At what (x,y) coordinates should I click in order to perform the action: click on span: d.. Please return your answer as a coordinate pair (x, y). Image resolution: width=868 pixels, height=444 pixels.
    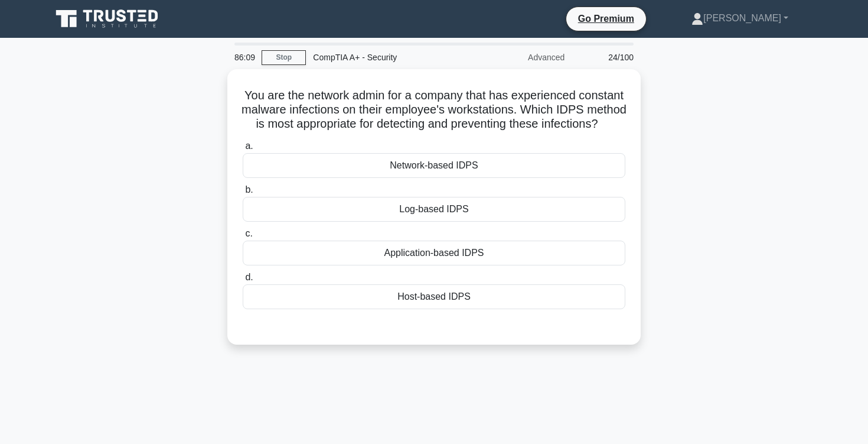
    Looking at the image, I should click on (249, 277).